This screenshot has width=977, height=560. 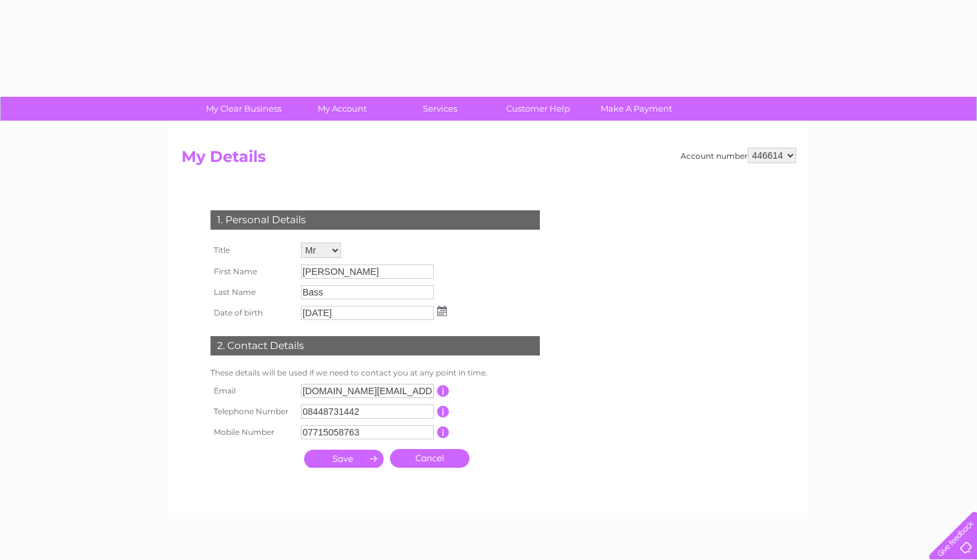 What do you see at coordinates (488, 160) in the screenshot?
I see `h2: My Details` at bounding box center [488, 160].